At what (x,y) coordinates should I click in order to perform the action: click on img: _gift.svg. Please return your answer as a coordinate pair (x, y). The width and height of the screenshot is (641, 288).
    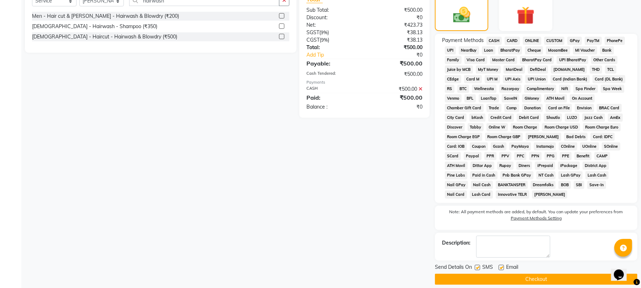
    Looking at the image, I should click on (526, 15).